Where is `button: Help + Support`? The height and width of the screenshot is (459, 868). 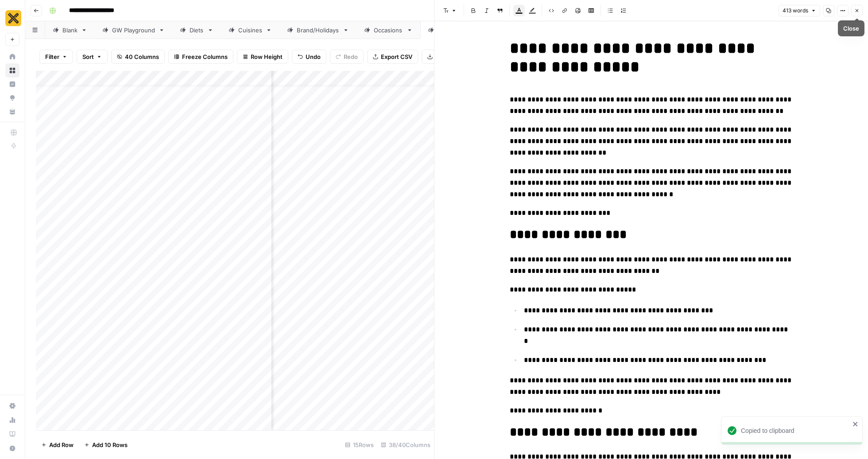 button: Help + Support is located at coordinates (12, 448).